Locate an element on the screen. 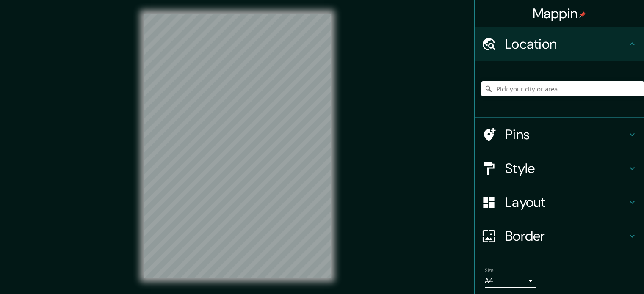 This screenshot has width=644, height=294. h4: Location is located at coordinates (566, 44).